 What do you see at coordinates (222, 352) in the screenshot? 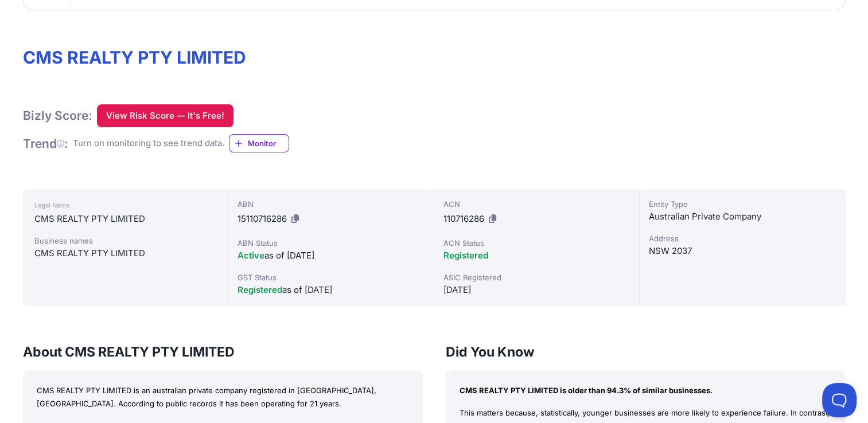
I see `h3: About CMS REALTY PTY LIMITED` at bounding box center [222, 352].